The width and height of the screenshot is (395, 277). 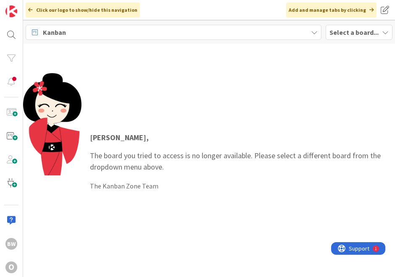 I want to click on p: The board you tried to access is no longer available. Please select a different board from the dr..., so click(x=238, y=152).